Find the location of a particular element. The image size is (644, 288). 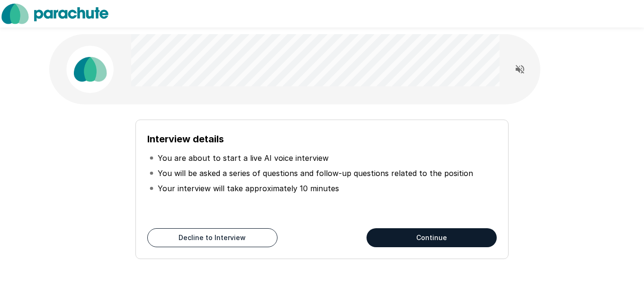

button: Continue is located at coordinates (432, 237).